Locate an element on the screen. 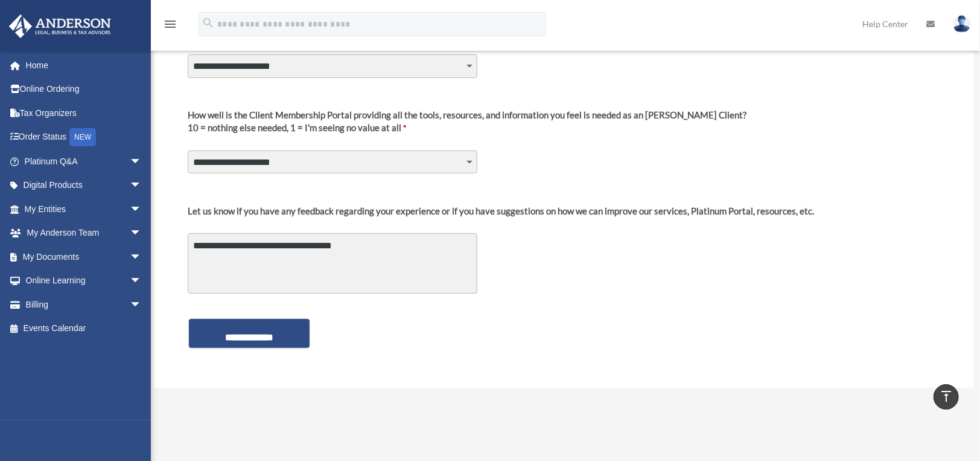  a: Home is located at coordinates (84, 65).